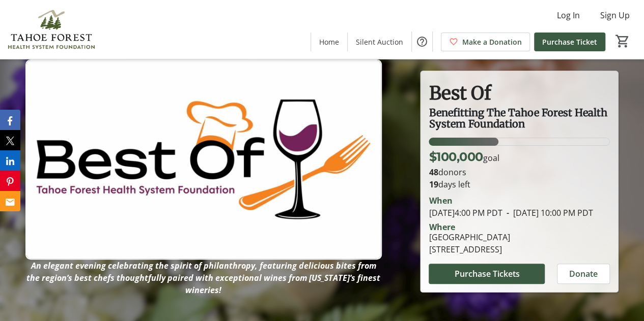 Image resolution: width=644 pixels, height=321 pixels. Describe the element at coordinates (460, 93) in the screenshot. I see `strong: Best Of` at that location.